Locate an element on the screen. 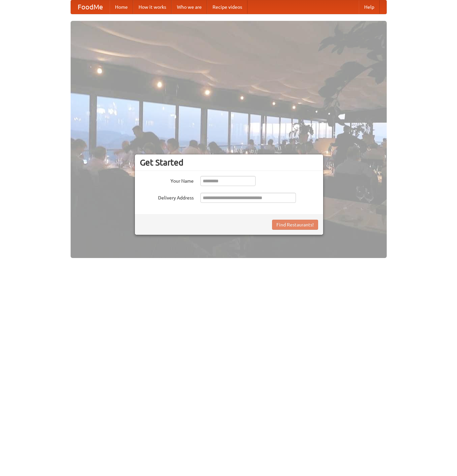 The width and height of the screenshot is (457, 476). label: Your Name is located at coordinates (166, 180).